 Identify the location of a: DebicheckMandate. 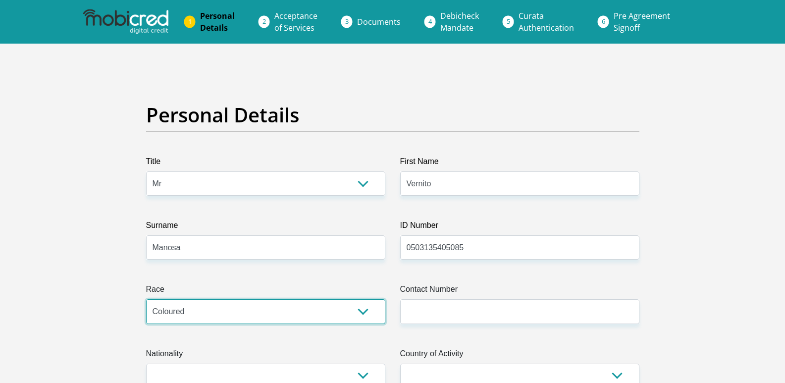
(459, 22).